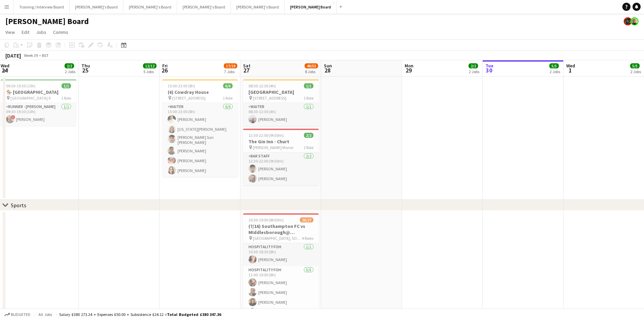  What do you see at coordinates (18, 205) in the screenshot?
I see `div: Sports` at bounding box center [18, 205].